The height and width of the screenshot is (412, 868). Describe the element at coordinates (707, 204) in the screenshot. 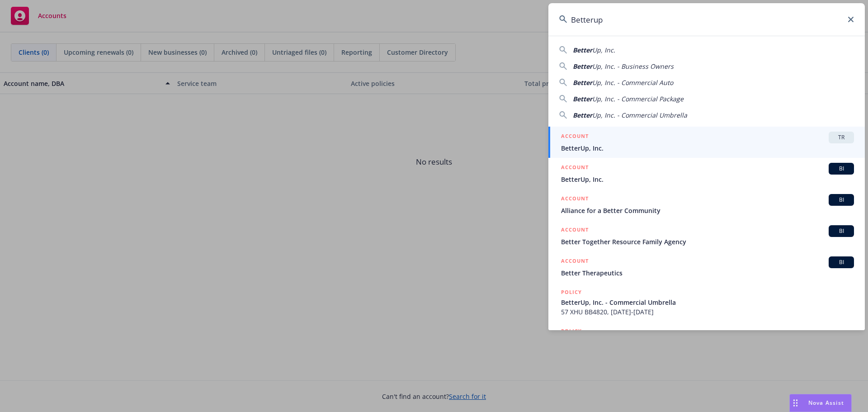

I see `a: ACCOUNTBIAlliance for a Better Community` at that location.